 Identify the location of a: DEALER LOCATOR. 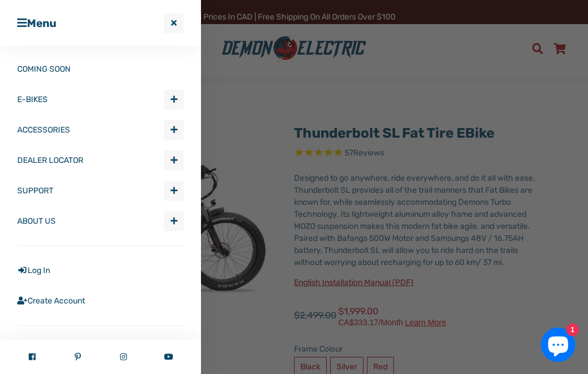
(90, 160).